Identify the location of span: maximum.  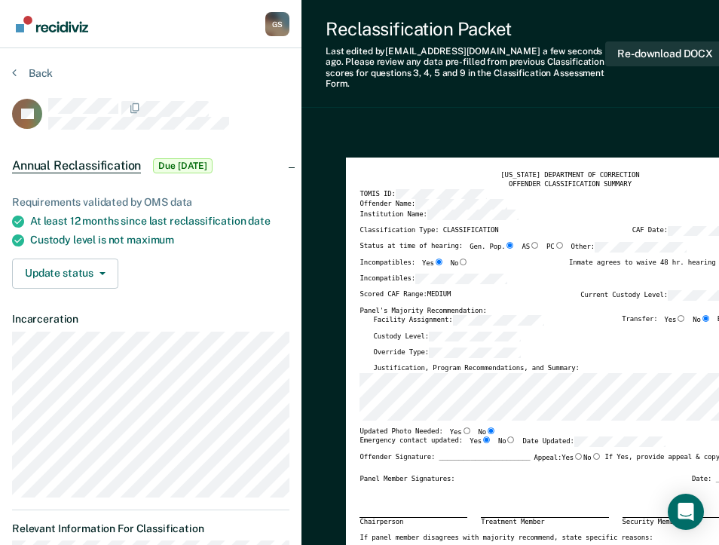
(150, 240).